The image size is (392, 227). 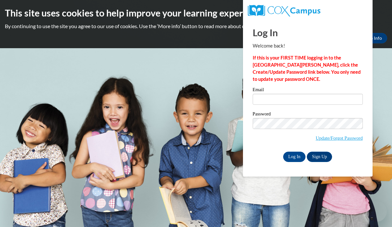 What do you see at coordinates (307, 115) in the screenshot?
I see `label: Password` at bounding box center [307, 115].